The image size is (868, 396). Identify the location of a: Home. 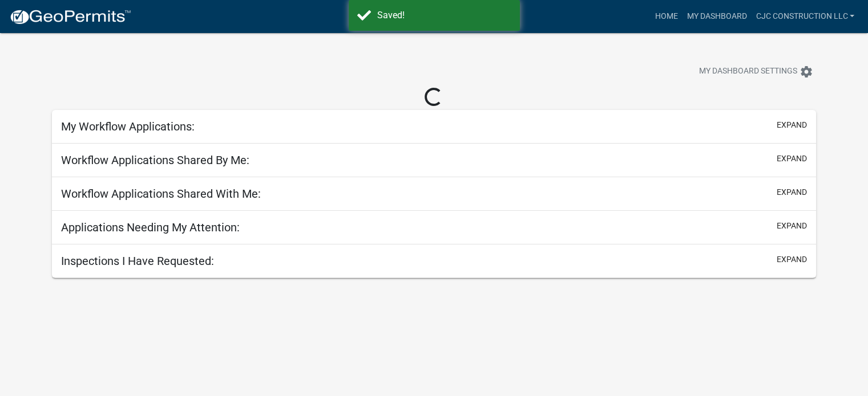
(666, 16).